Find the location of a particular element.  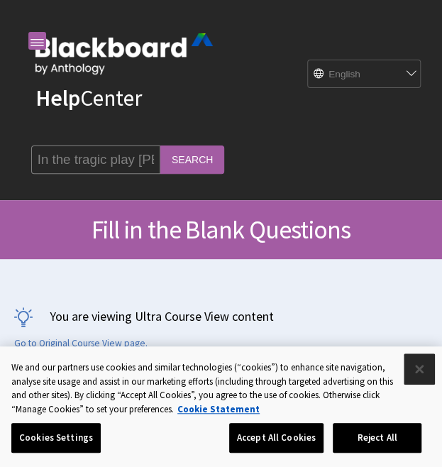

input: Search is located at coordinates (192, 159).